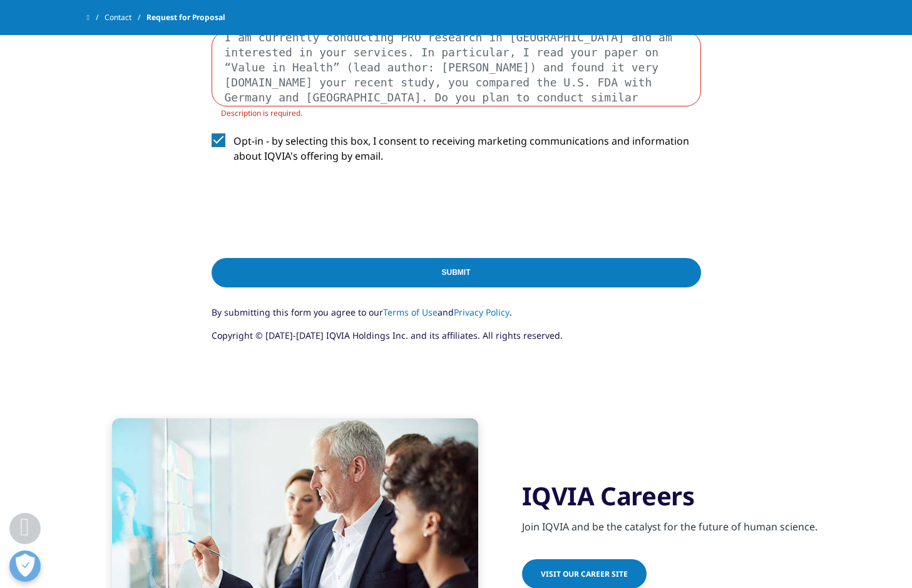 The image size is (912, 588). What do you see at coordinates (674, 496) in the screenshot?
I see `h3: IQVIA Careers` at bounding box center [674, 496].